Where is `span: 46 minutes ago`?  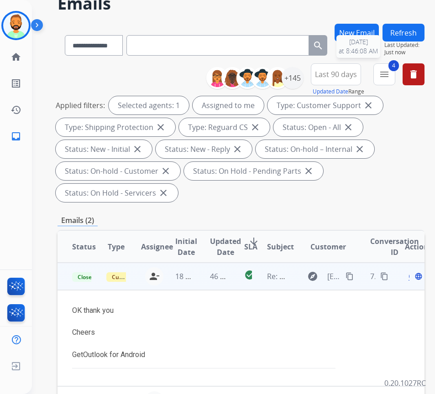
span: 46 minutes ago is located at coordinates (236, 276).